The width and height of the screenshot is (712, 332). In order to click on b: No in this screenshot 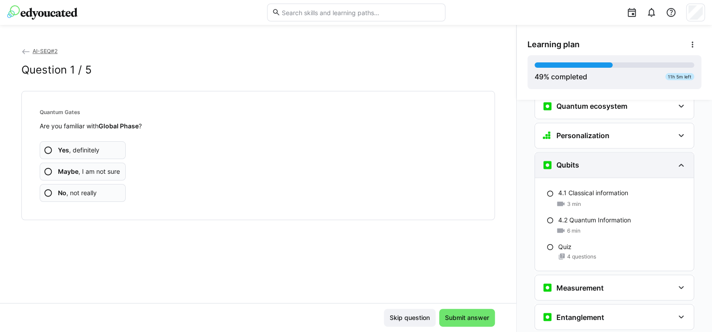, I will do `click(62, 193)`.